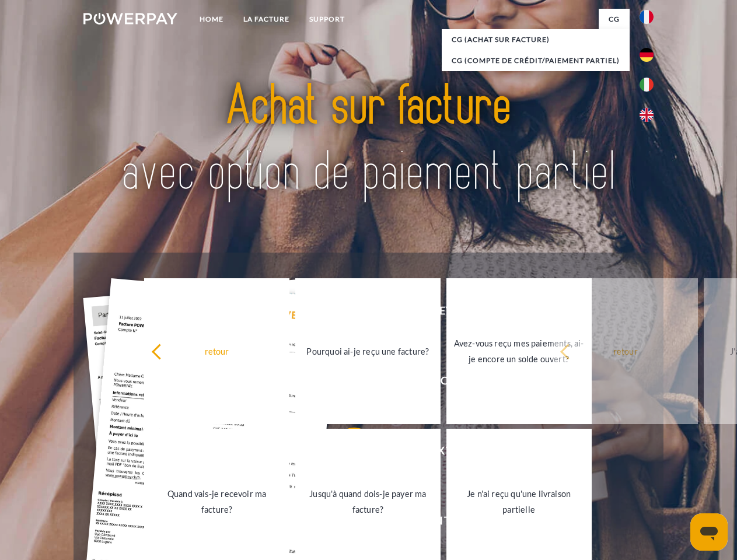 The height and width of the screenshot is (560, 737). Describe the element at coordinates (519, 351) in the screenshot. I see `div: Avez-vous reçu mes paiements, ai-je encore un solde ouvert?` at that location.